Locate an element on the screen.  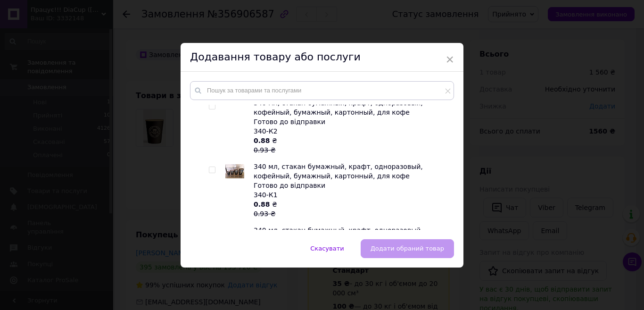
span: 340-К2 is located at coordinates (265, 131).